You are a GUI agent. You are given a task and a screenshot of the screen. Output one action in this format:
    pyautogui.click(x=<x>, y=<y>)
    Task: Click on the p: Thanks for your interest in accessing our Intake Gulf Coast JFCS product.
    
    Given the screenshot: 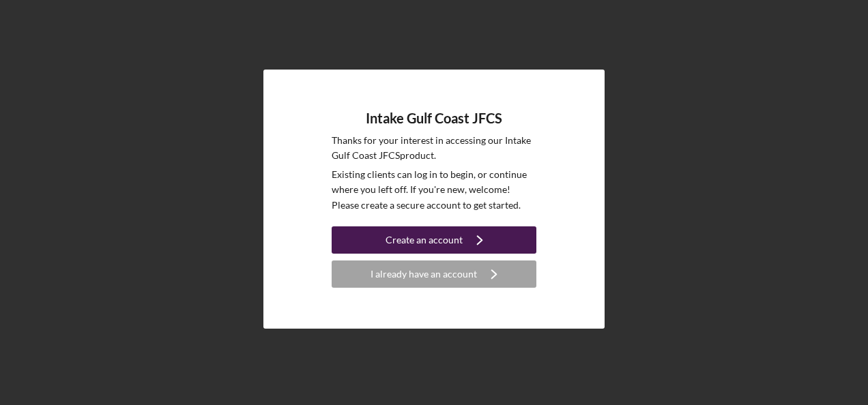 What is the action you would take?
    pyautogui.click(x=434, y=148)
    